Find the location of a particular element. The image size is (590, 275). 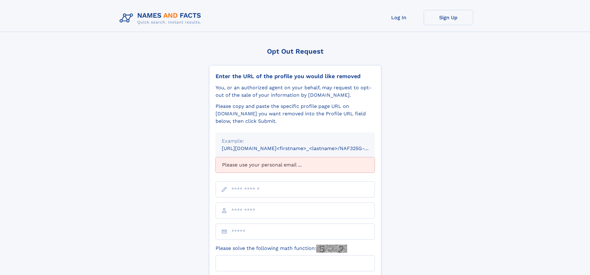

div: Please use your personal email ... is located at coordinates (295, 165).